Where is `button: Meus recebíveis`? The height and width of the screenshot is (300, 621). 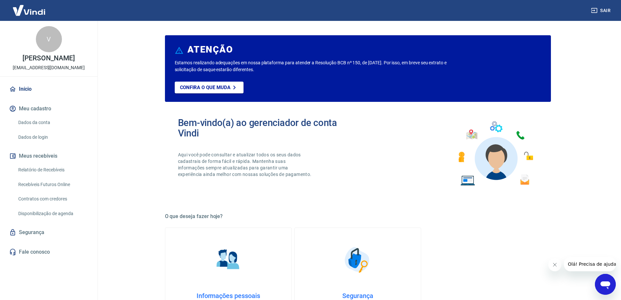 button: Meus recebíveis is located at coordinates (49, 156).